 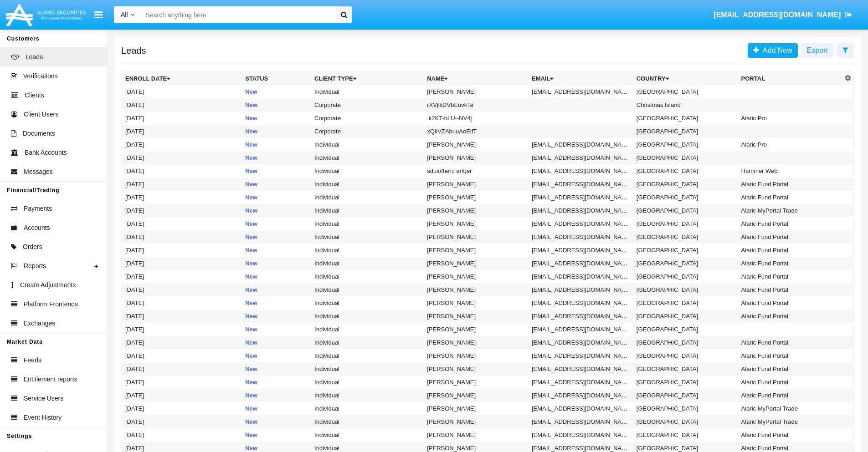 I want to click on span: Export, so click(x=818, y=50).